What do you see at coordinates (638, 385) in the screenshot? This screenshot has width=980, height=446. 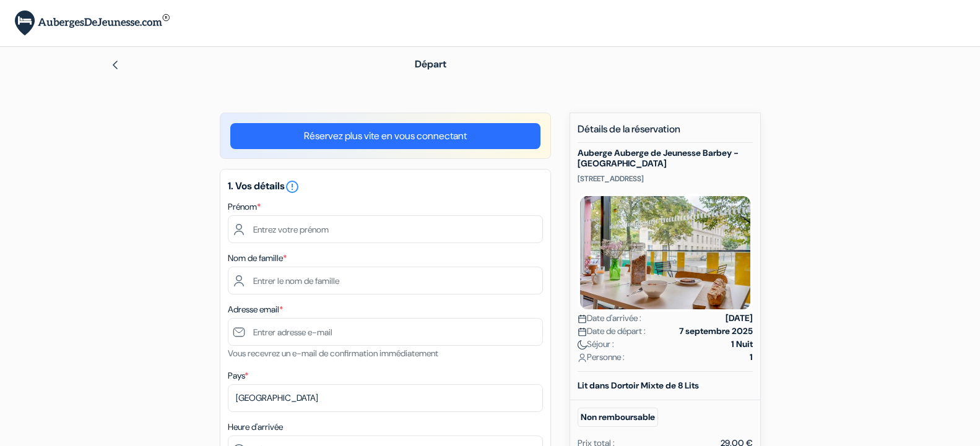 I see `b: Lit dans Dortoir Mixte de 8 Lits` at bounding box center [638, 385].